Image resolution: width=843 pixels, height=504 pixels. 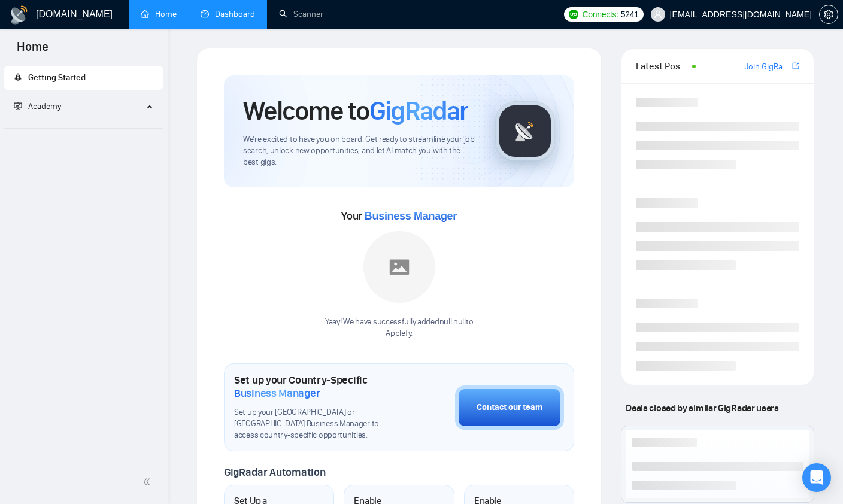 I want to click on span: Your, so click(x=399, y=216).